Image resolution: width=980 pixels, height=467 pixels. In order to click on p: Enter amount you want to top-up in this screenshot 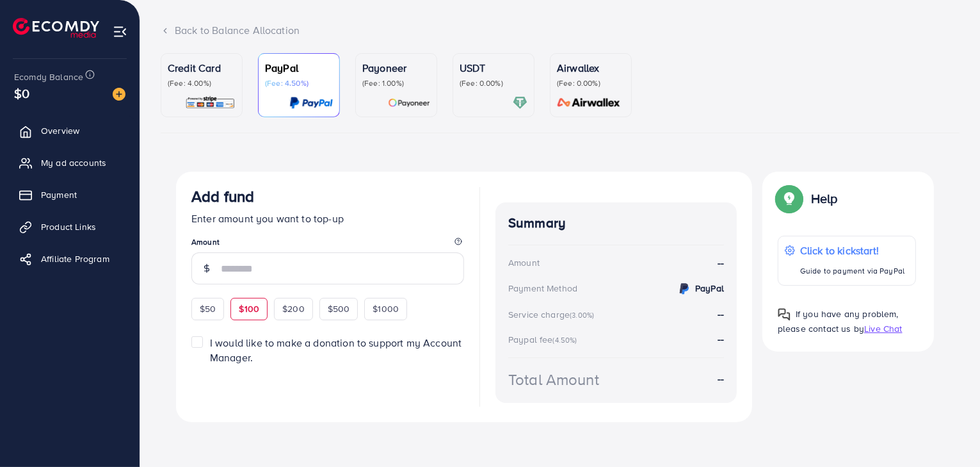, I will do `click(328, 218)`.